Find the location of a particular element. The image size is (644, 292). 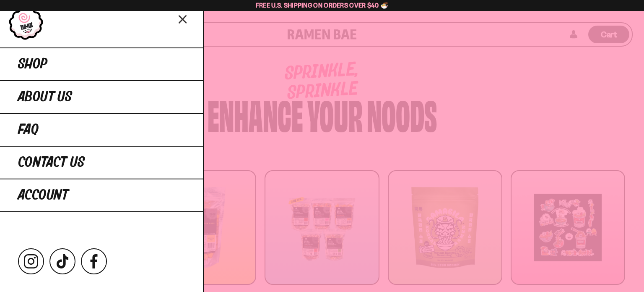

span: Contact Us is located at coordinates (51, 162).